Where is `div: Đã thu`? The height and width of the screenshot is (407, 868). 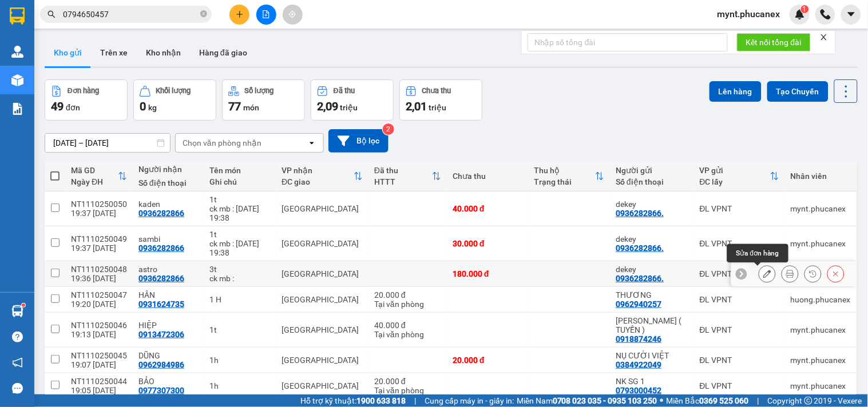
div: Đã thu is located at coordinates (343, 91).